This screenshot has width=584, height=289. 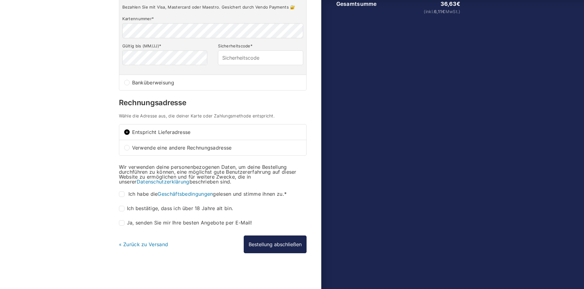 What do you see at coordinates (275, 245) in the screenshot?
I see `button: Bestellung abschließen` at bounding box center [275, 245].